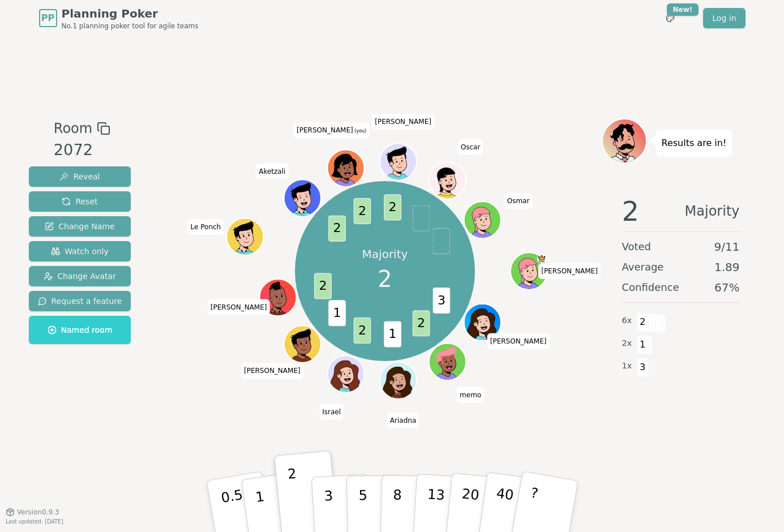  What do you see at coordinates (727, 267) in the screenshot?
I see `span: 1.89` at bounding box center [727, 267].